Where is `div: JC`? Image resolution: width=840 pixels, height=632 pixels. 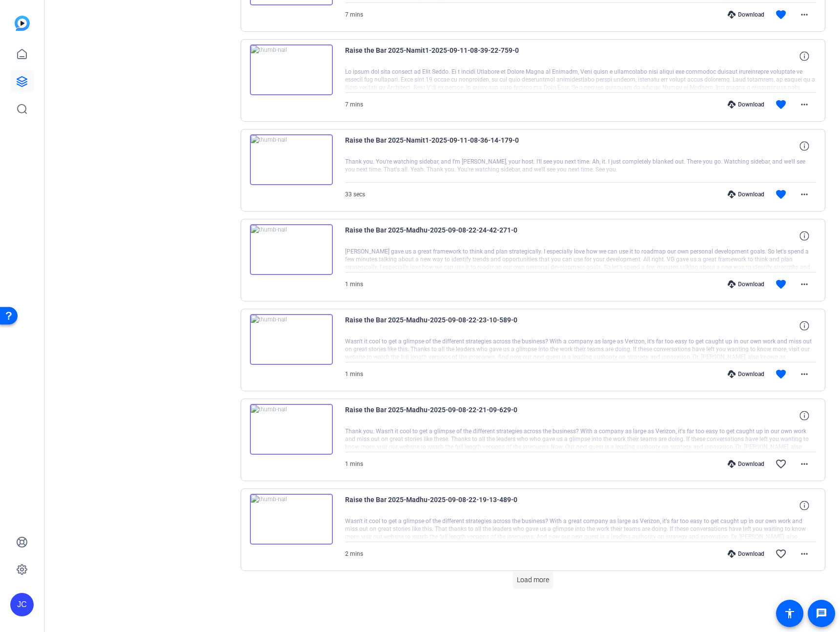
div: JC is located at coordinates (22, 604).